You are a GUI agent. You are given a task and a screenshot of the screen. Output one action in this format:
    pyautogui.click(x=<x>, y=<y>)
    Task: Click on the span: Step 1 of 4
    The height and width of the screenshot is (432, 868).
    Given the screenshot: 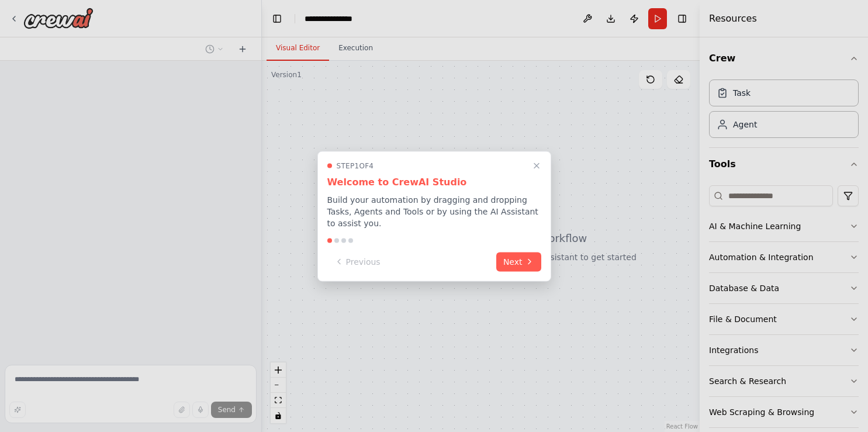 What is the action you would take?
    pyautogui.click(x=355, y=166)
    